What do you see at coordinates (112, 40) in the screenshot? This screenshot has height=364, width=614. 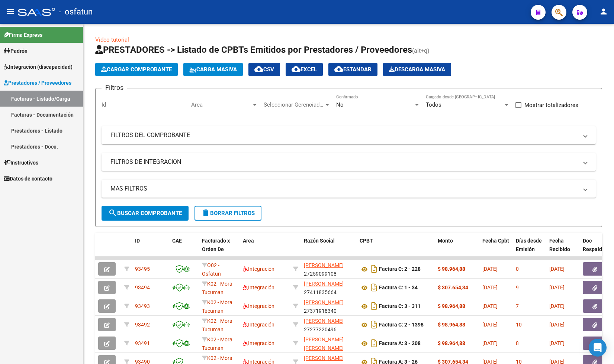 I see `a: Video tutorial` at bounding box center [112, 40].